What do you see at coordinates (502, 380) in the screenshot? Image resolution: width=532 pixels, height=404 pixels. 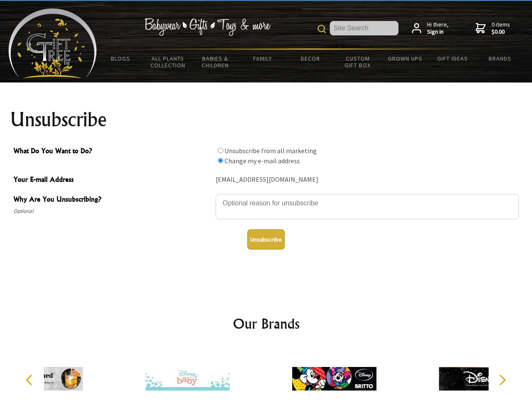 I see `button: Next` at bounding box center [502, 380].